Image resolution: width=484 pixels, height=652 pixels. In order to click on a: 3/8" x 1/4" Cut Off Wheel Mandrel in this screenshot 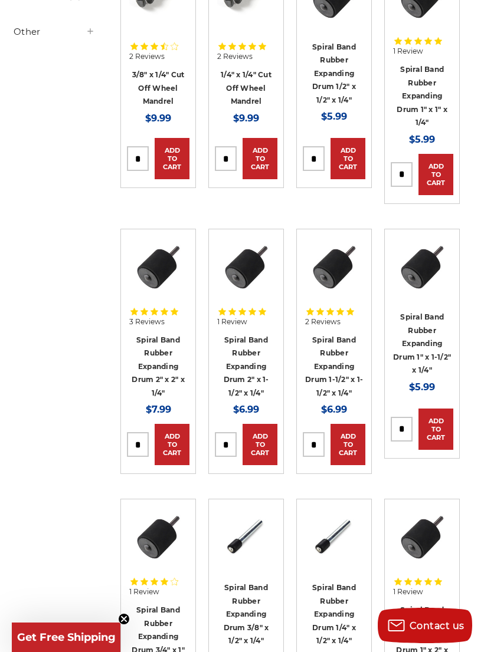, I will do `click(158, 88)`.